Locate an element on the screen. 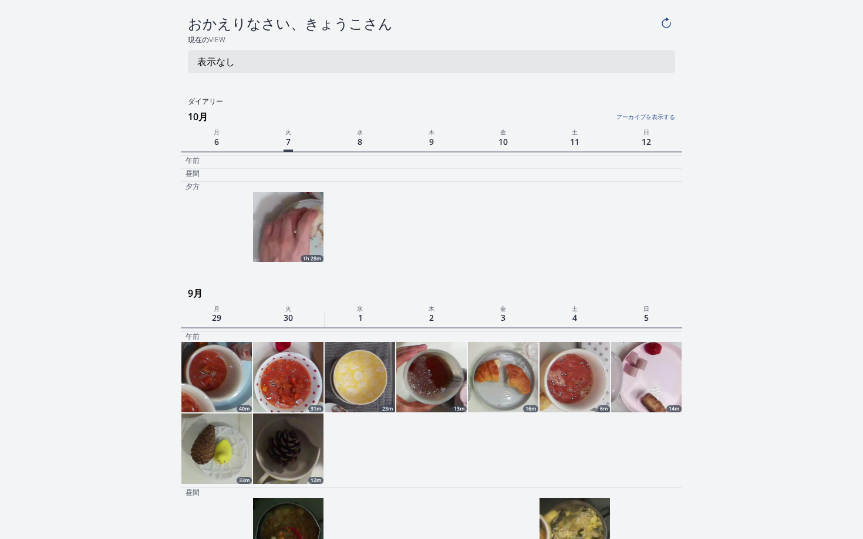 The width and height of the screenshot is (863, 539). p: 夕方 is located at coordinates (192, 187).